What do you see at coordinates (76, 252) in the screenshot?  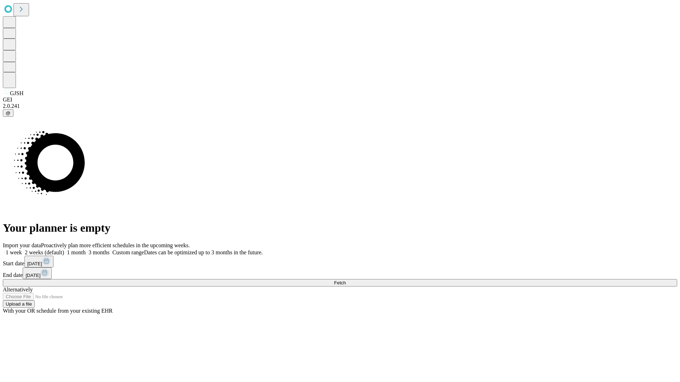 I see `span: 1 month` at bounding box center [76, 252].